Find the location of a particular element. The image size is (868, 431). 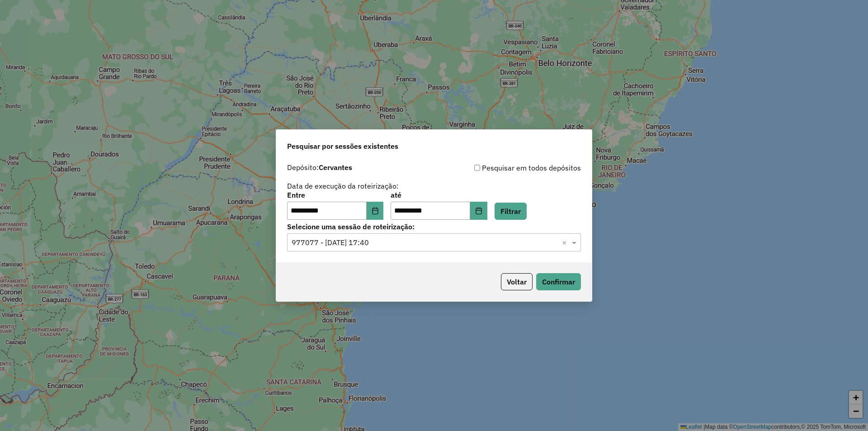

button: Filtrar is located at coordinates (510, 211).